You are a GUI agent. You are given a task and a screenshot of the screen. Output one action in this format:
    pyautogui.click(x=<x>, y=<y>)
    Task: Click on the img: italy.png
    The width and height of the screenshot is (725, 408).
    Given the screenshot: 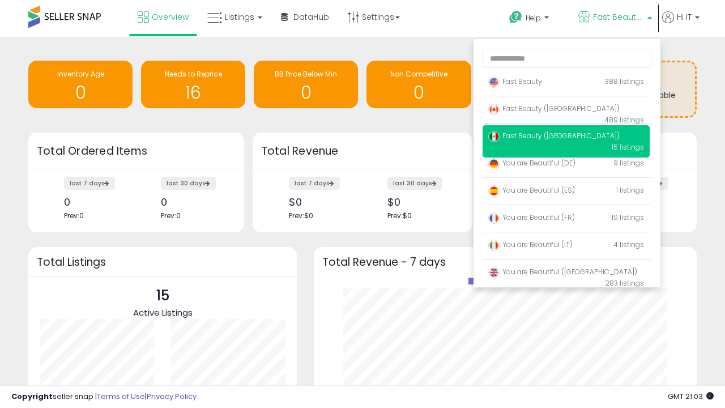 What is the action you would take?
    pyautogui.click(x=494, y=245)
    